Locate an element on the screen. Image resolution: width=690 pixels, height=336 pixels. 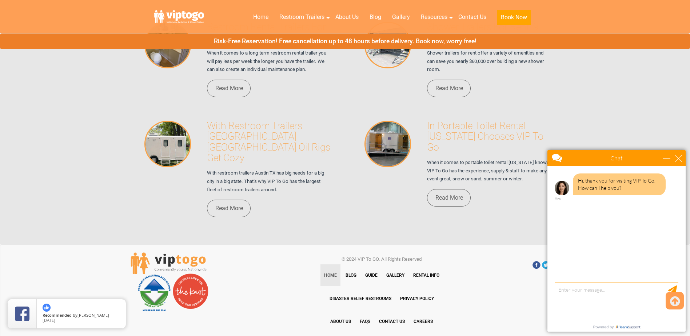
textarea: type your message is located at coordinates (73, 156).